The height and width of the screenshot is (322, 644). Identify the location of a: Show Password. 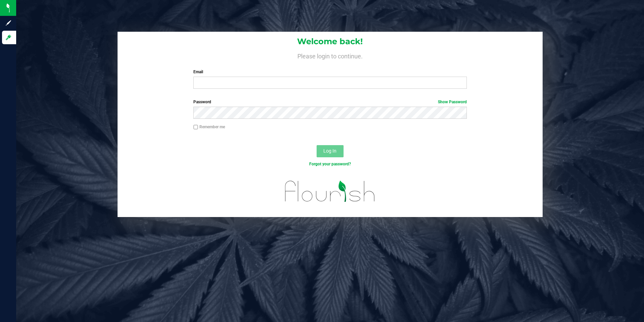
(452, 102).